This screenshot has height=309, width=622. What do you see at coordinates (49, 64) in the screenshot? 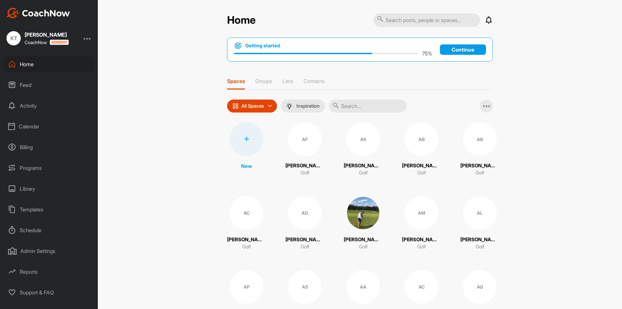
I see `div: Home` at bounding box center [49, 64].